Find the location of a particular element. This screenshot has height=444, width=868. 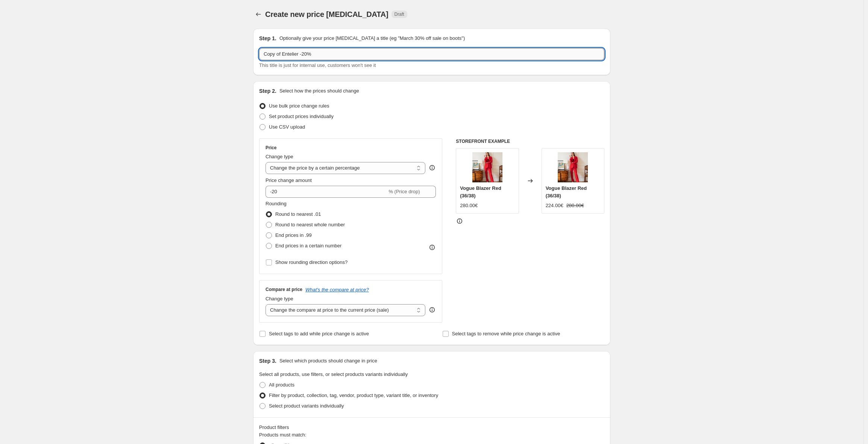

input: -15 is located at coordinates (326, 192).